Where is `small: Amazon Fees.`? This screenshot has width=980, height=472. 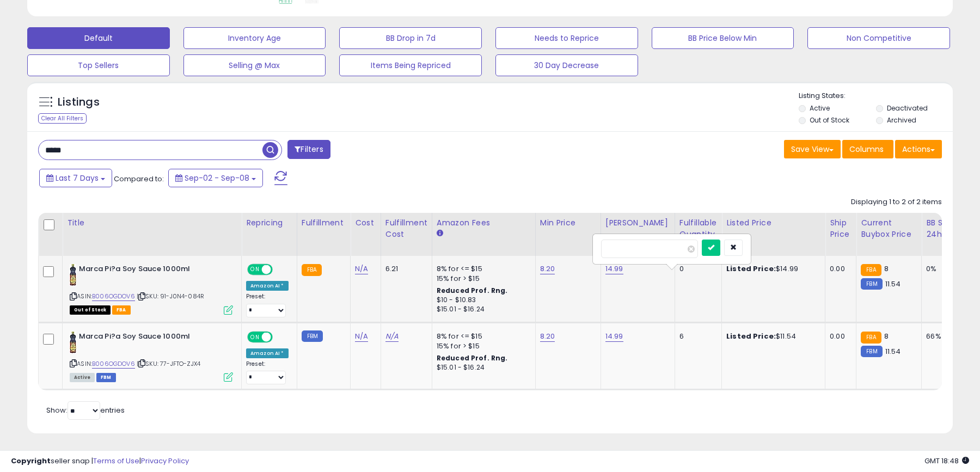 small: Amazon Fees. is located at coordinates (440, 234).